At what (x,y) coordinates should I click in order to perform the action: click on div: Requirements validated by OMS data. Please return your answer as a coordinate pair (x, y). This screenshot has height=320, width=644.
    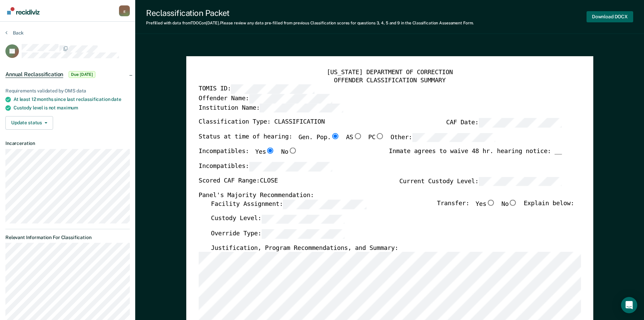
    Looking at the image, I should click on (67, 91).